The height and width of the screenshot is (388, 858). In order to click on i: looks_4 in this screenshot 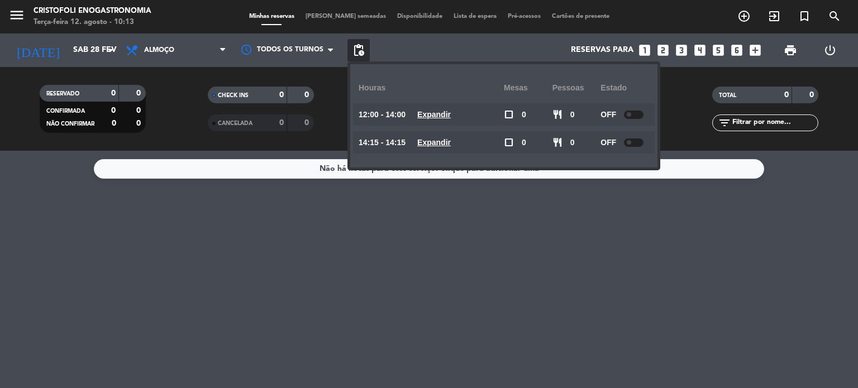, I will do `click(700, 50)`.